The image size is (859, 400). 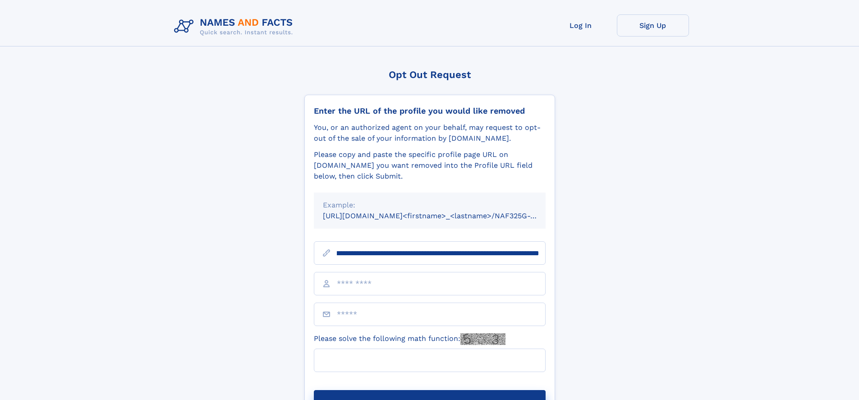 What do you see at coordinates (653, 25) in the screenshot?
I see `a: Sign Up` at bounding box center [653, 25].